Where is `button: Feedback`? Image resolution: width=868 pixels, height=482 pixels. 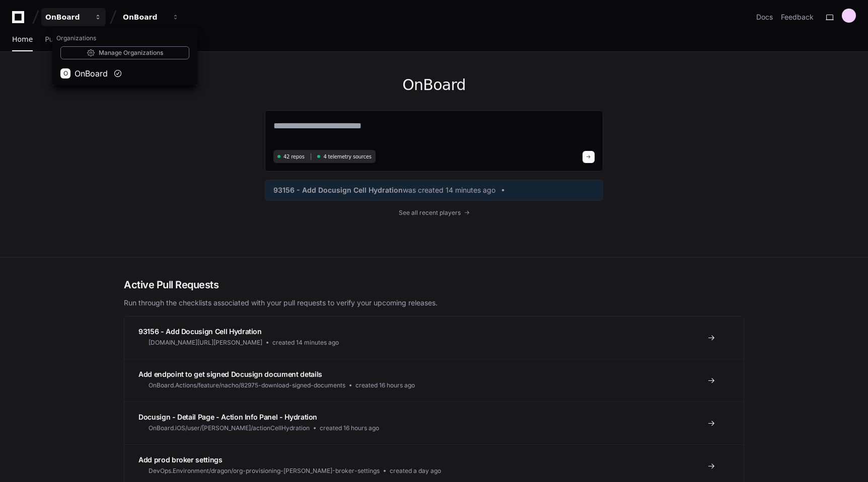 button: Feedback is located at coordinates (797, 17).